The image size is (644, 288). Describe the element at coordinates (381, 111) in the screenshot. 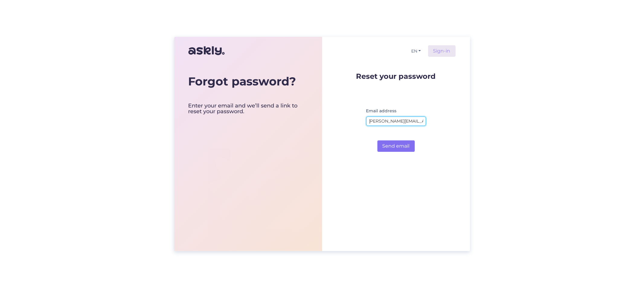

I see `label: Email address` at that location.